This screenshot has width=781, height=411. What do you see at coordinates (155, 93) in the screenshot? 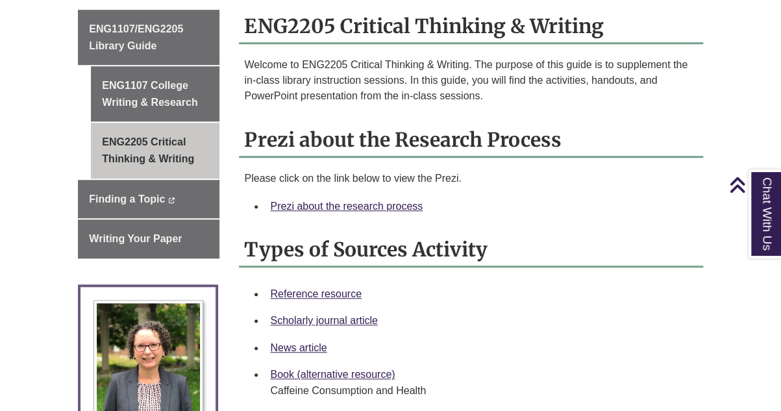
I see `a: ENG1107 College Writing & Research` at bounding box center [155, 93].